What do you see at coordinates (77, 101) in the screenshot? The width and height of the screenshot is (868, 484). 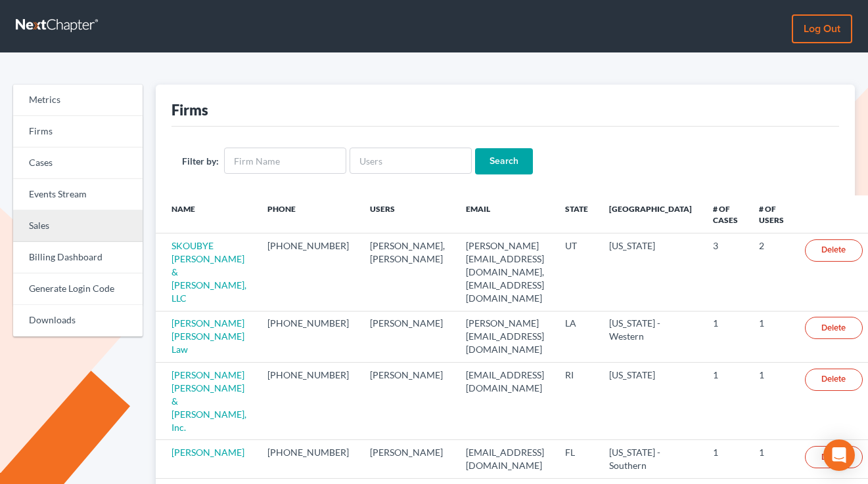 I see `a: Metrics` at bounding box center [77, 101].